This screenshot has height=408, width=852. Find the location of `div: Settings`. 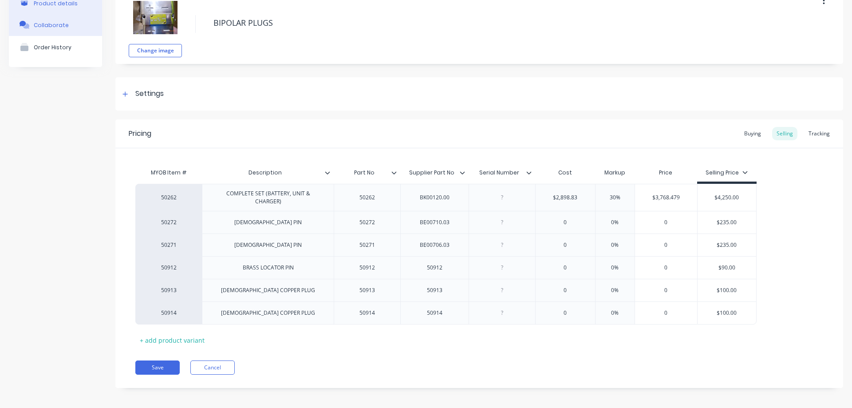

div: Settings is located at coordinates (150, 94).